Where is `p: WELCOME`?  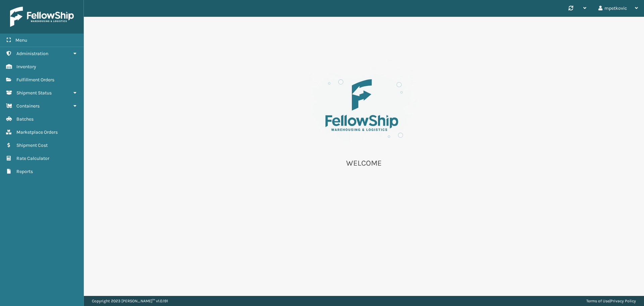 p: WELCOME is located at coordinates (364, 163).